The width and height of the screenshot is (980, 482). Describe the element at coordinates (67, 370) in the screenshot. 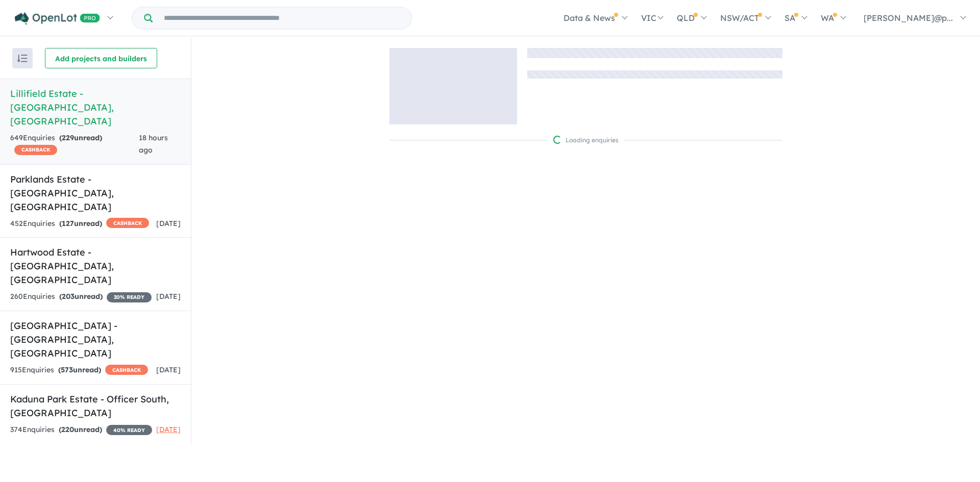

I see `span: 573` at that location.